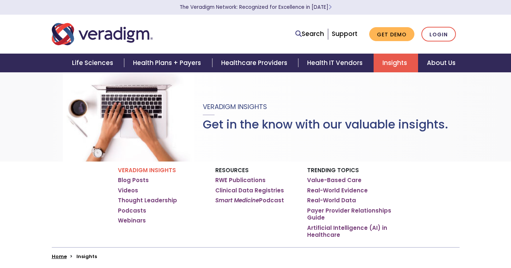 The width and height of the screenshot is (511, 268). What do you see at coordinates (249, 200) in the screenshot?
I see `a: Smart MedicinePodcast` at bounding box center [249, 200].